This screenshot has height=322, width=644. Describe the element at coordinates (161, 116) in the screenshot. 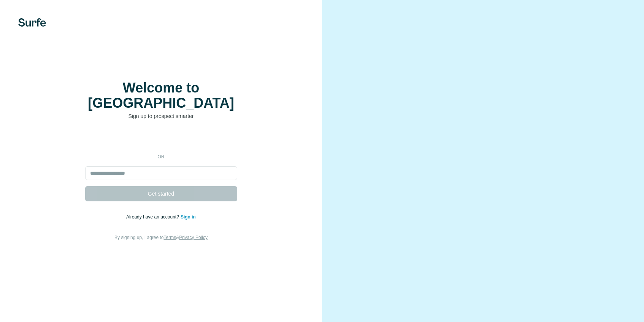

I see `p: Sign up to prospect smarter` at that location.